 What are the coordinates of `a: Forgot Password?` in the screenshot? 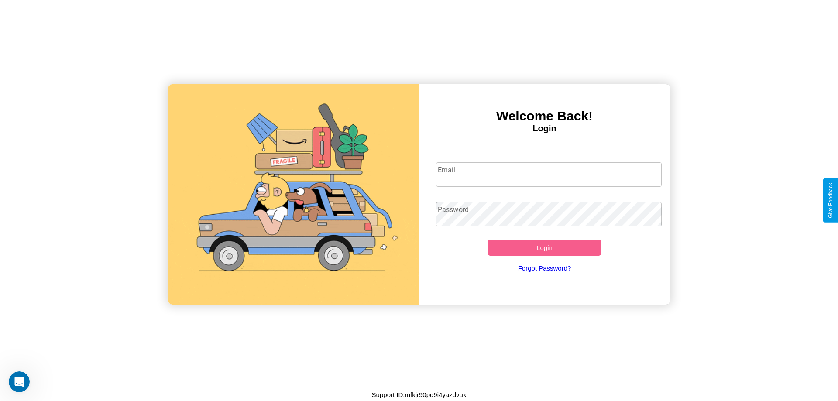 It's located at (545, 268).